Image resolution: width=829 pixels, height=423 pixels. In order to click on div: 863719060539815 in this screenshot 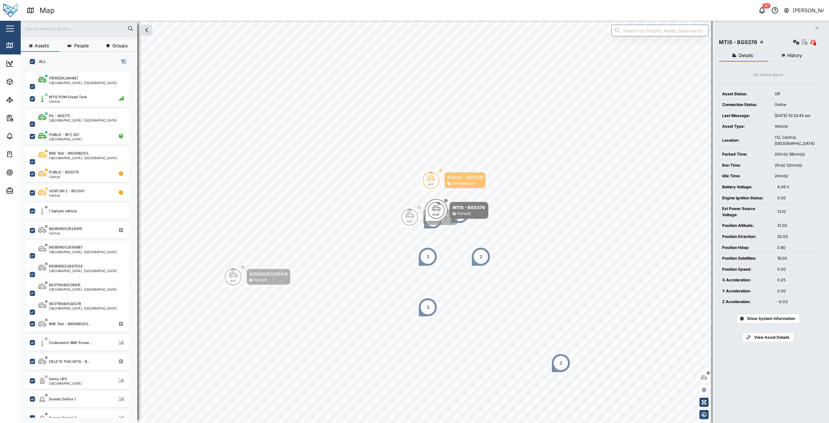, I will do `click(65, 285)`.